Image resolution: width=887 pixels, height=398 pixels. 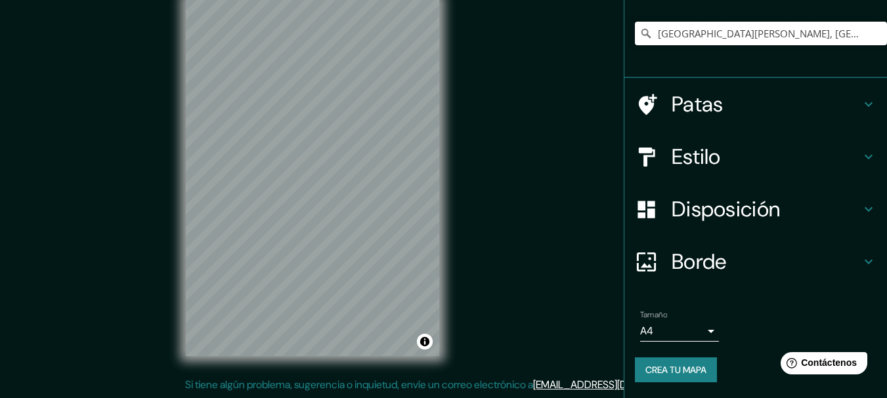 I want to click on font: Si tiene algún problema, sugerencia o inquietud, envíe un correo electrónico a, so click(x=359, y=385).